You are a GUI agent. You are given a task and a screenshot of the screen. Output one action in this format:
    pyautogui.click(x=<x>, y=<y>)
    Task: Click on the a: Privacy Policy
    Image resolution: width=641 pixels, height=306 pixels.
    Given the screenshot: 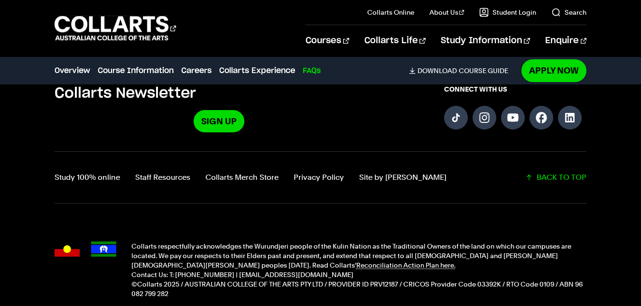 What is the action you would take?
    pyautogui.click(x=319, y=177)
    